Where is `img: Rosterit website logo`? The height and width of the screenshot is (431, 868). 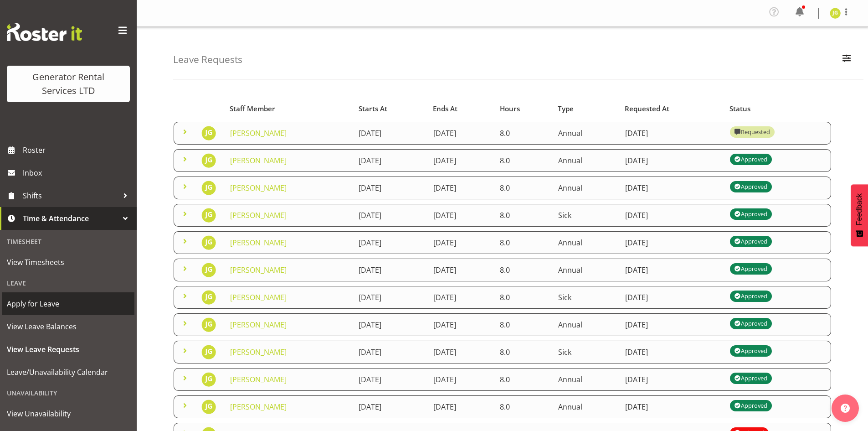
img: Rosterit website logo is located at coordinates (44, 32).